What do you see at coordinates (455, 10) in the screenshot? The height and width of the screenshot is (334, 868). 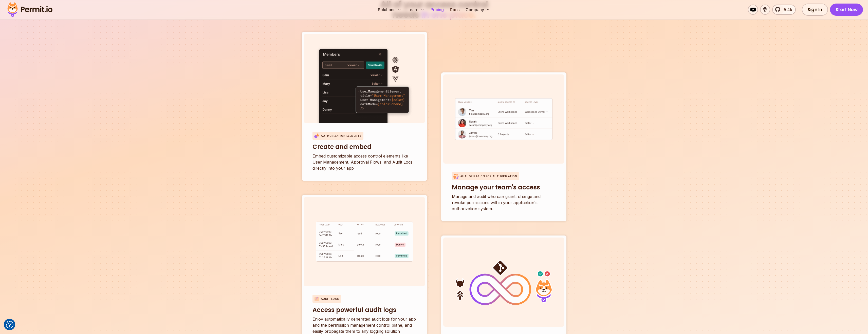 I see `a: Docs` at bounding box center [455, 10].